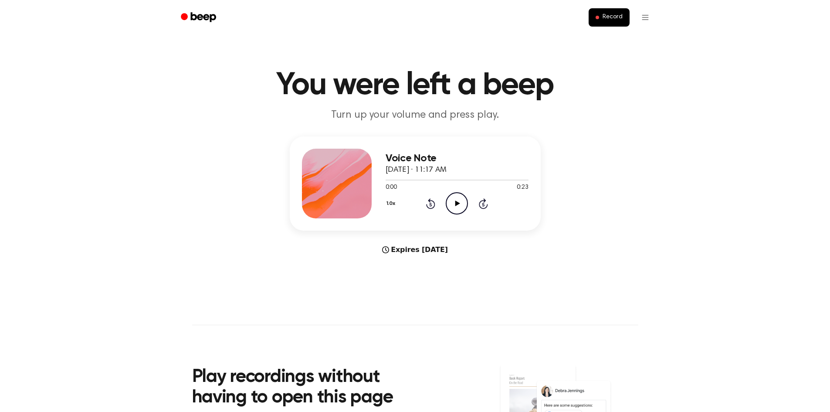 This screenshot has width=830, height=412. I want to click on span: 0:23, so click(523, 187).